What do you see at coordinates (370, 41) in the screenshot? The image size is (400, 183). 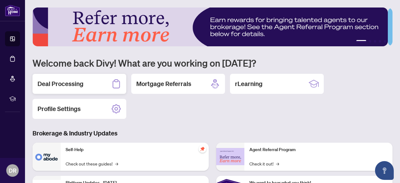 I see `button: 2` at bounding box center [370, 41].